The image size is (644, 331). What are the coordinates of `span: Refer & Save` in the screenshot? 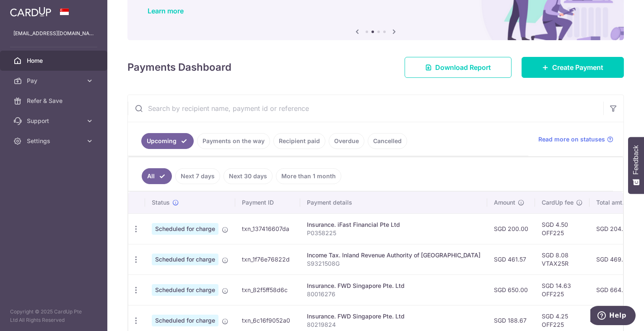 It's located at (55, 101).